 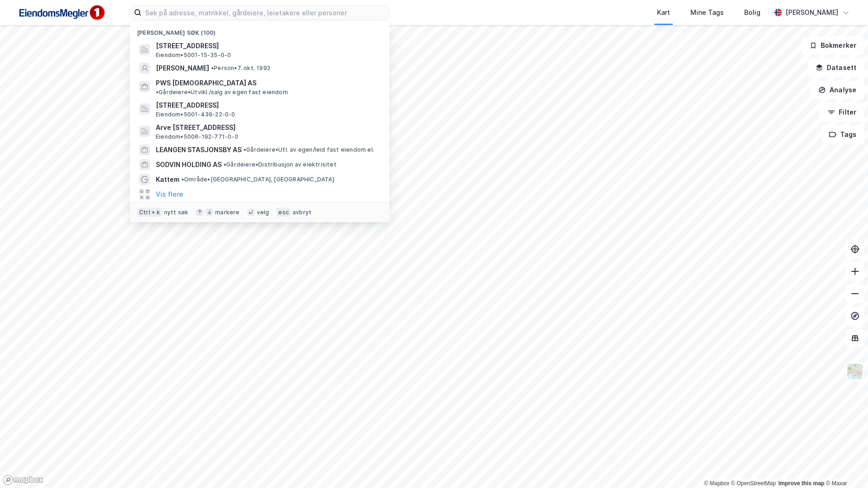 What do you see at coordinates (222, 92) in the screenshot?
I see `span: Gårdeiere • Utvikl./salg av egen fast eiendom` at bounding box center [222, 92].